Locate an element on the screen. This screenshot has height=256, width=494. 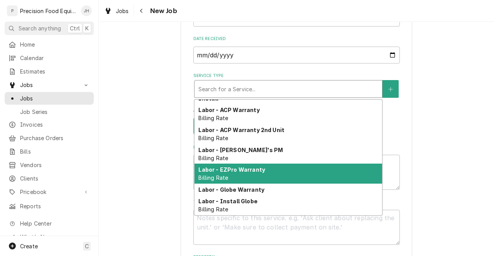
svg: Create New Service is located at coordinates (390, 89).